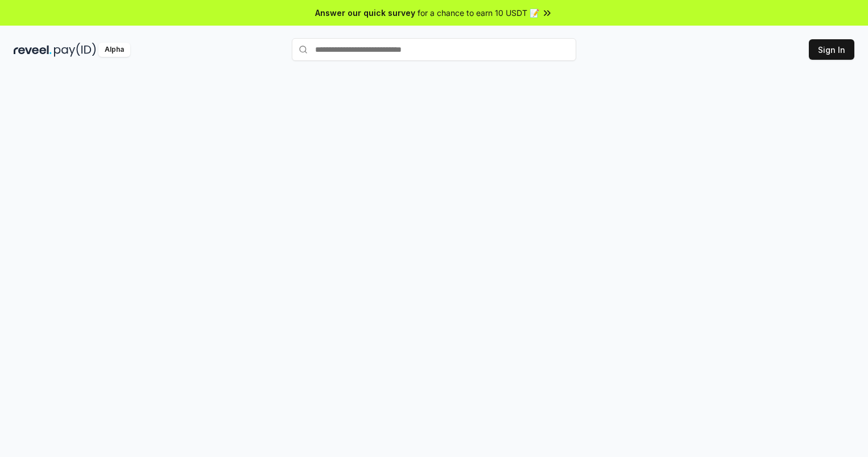 This screenshot has height=457, width=868. Describe the element at coordinates (832, 49) in the screenshot. I see `button: Sign In` at that location.